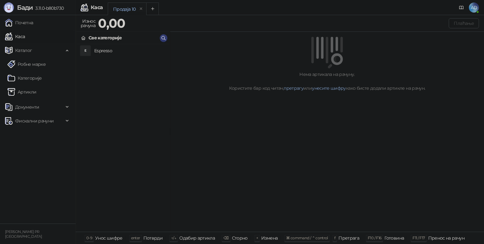  I want to click on img: Logo, so click(9, 8).